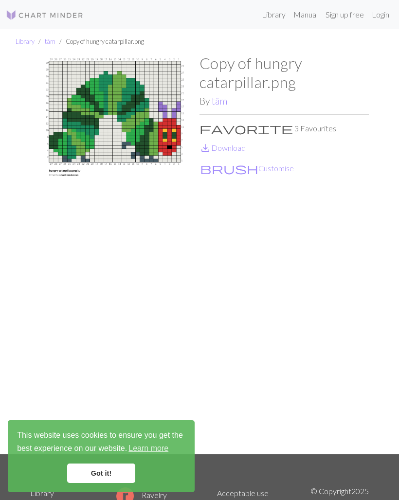 This screenshot has height=500, width=399. I want to click on a: Login, so click(380, 15).